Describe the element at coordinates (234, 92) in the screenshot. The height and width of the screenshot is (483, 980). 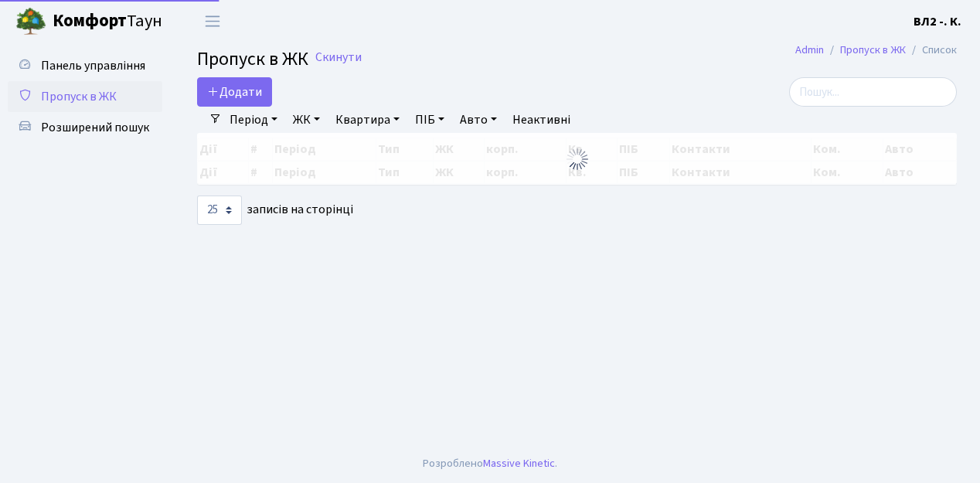
I see `a: Додати` at that location.